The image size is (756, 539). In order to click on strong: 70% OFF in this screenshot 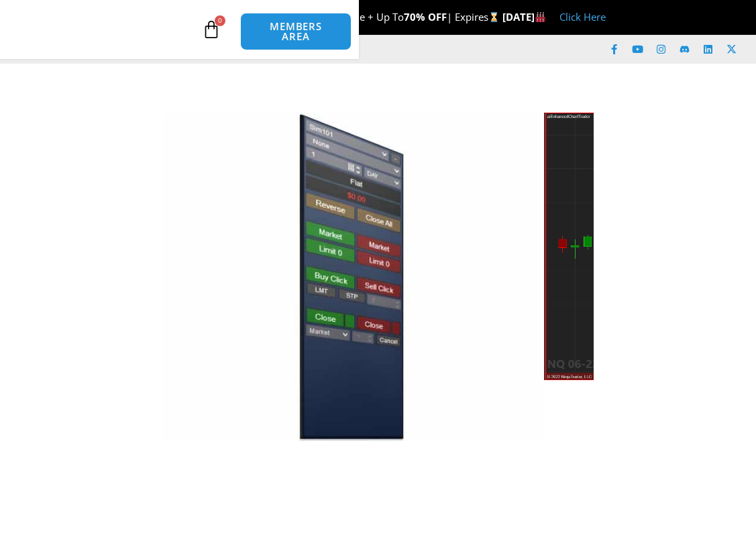, I will do `click(425, 17)`.